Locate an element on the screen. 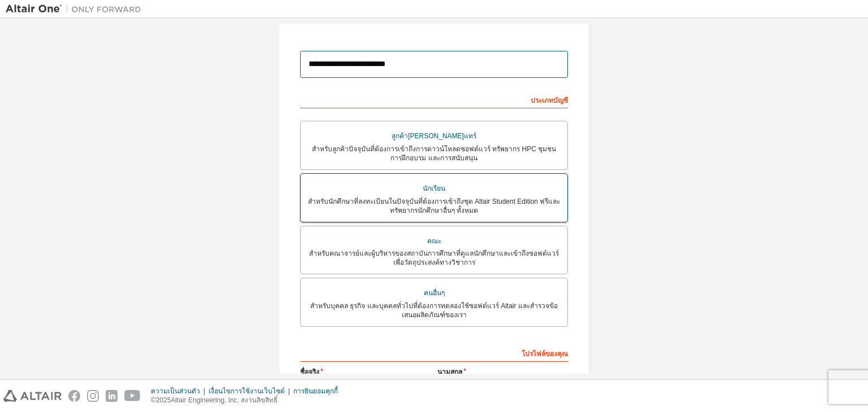 The width and height of the screenshot is (868, 412). img: instagram.svg is located at coordinates (93, 396).